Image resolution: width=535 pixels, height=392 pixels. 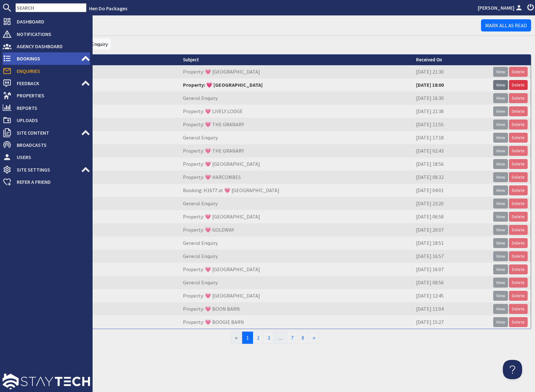 What do you see at coordinates (100, 60) in the screenshot?
I see `th: Name` at bounding box center [100, 60].